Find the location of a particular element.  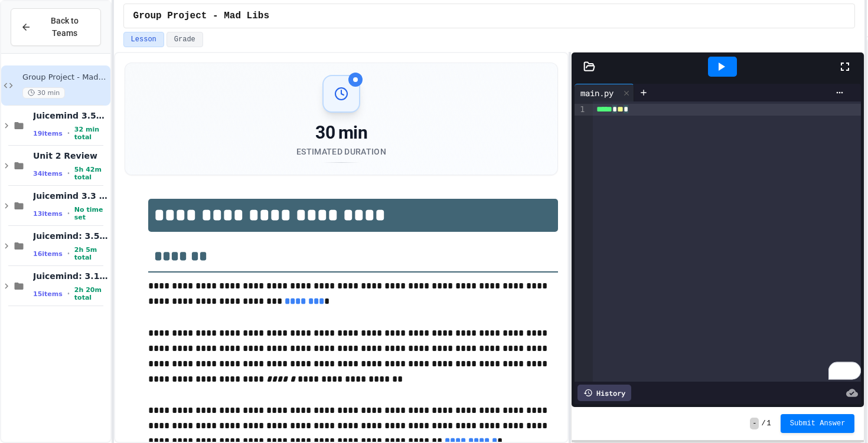

span: 13 items is located at coordinates (48, 214).